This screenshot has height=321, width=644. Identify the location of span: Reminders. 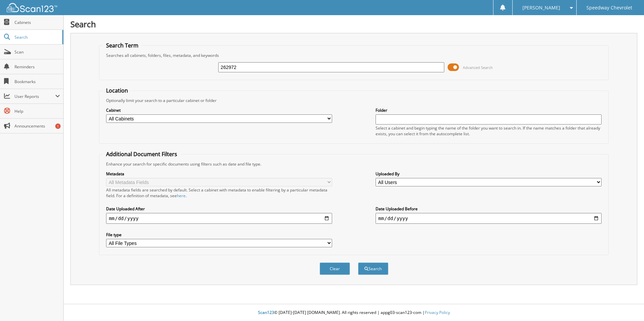
(37, 66).